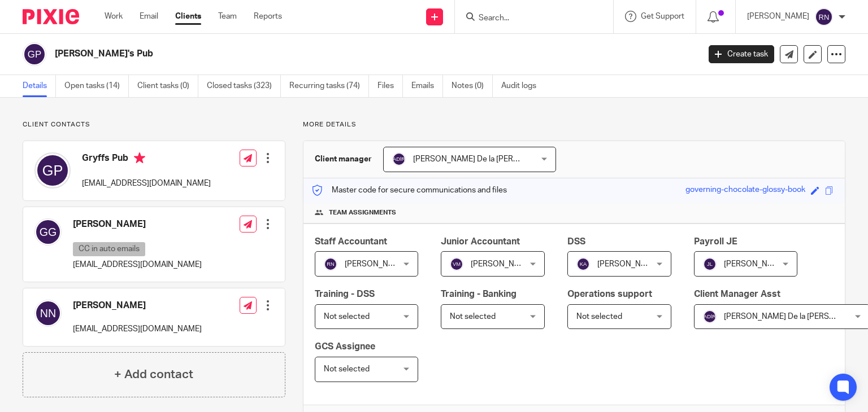 The height and width of the screenshot is (412, 868). Describe the element at coordinates (268, 16) in the screenshot. I see `a: Reports` at that location.